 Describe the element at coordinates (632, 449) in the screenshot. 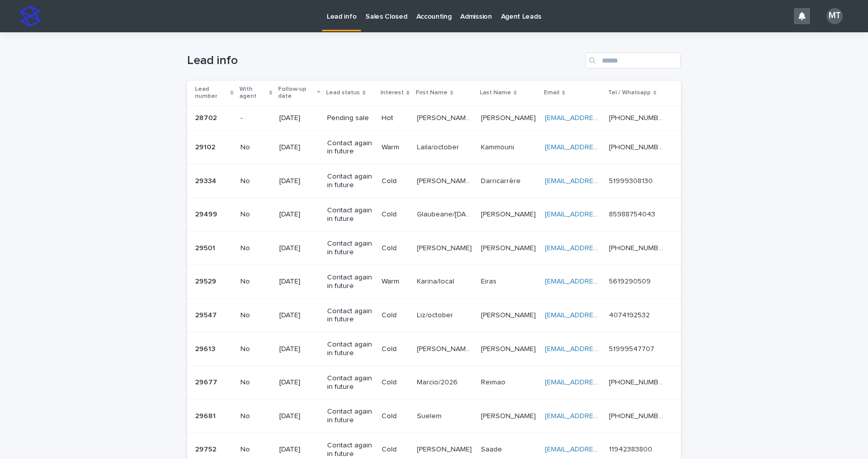

I see `p: 11942383800` at that location.